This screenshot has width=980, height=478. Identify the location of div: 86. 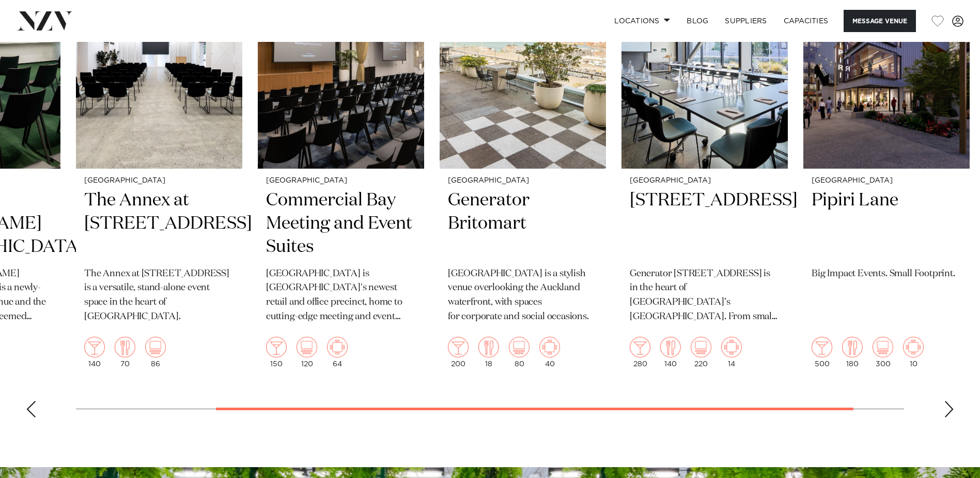
(155, 352).